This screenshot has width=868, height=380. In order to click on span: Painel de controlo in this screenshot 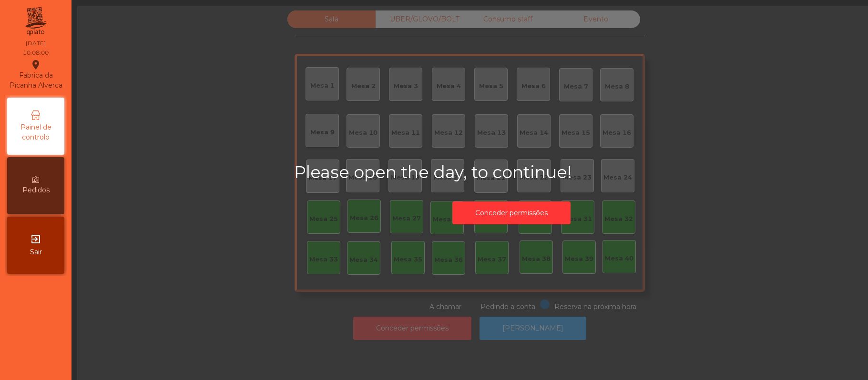, I will do `click(36, 133)`.